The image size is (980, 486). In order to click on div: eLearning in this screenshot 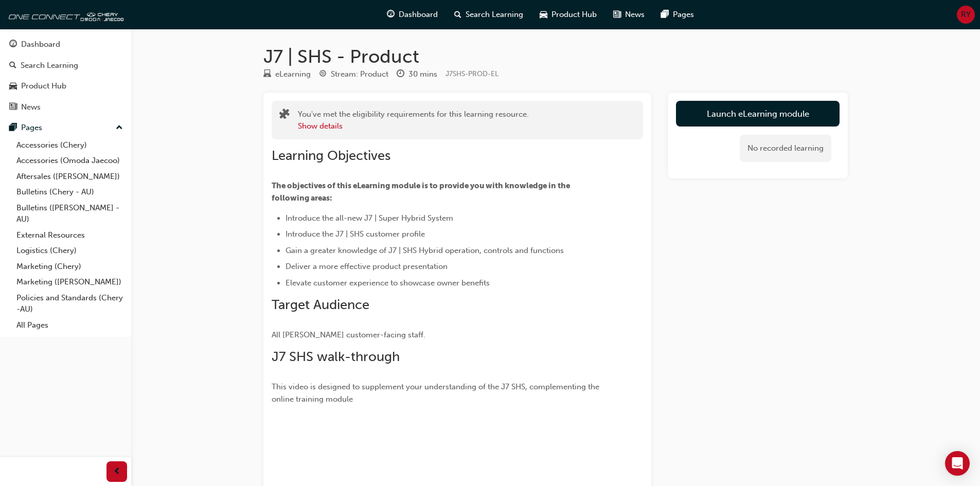, I will do `click(293, 74)`.